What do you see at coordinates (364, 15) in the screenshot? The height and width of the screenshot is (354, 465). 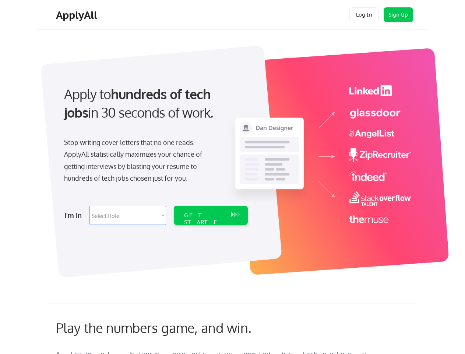 I see `button: Log In` at bounding box center [364, 15].